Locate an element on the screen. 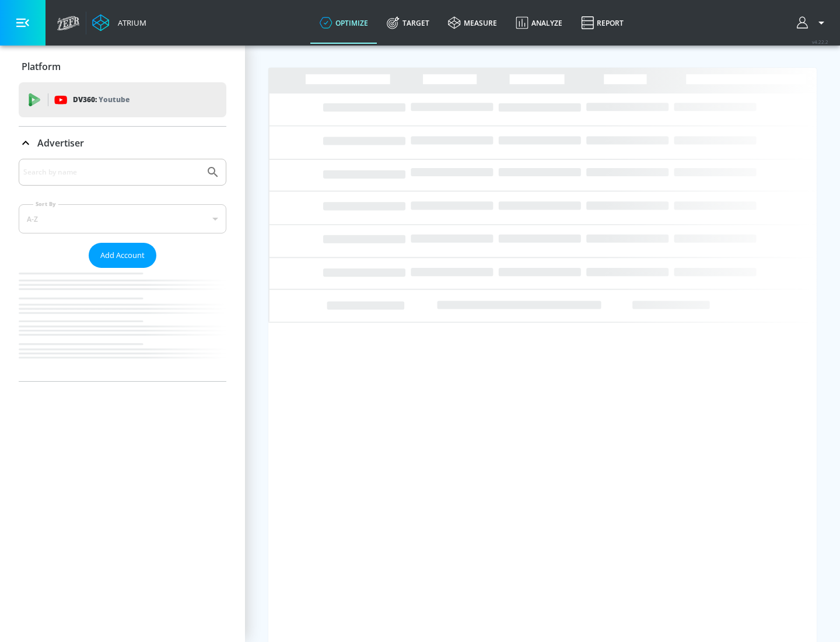 Image resolution: width=840 pixels, height=642 pixels. input: Search by name is located at coordinates (111, 173).